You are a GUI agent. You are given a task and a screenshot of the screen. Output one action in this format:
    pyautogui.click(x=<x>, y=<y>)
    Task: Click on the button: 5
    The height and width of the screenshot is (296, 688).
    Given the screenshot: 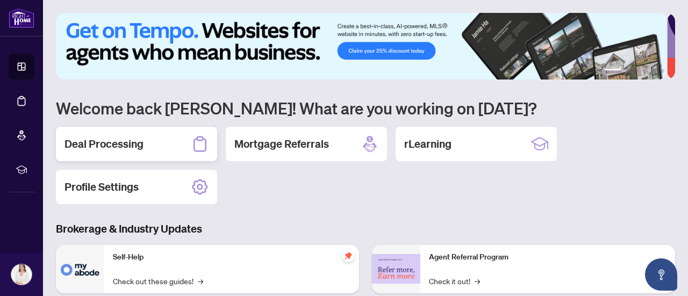 What is the action you would take?
    pyautogui.click(x=653, y=71)
    